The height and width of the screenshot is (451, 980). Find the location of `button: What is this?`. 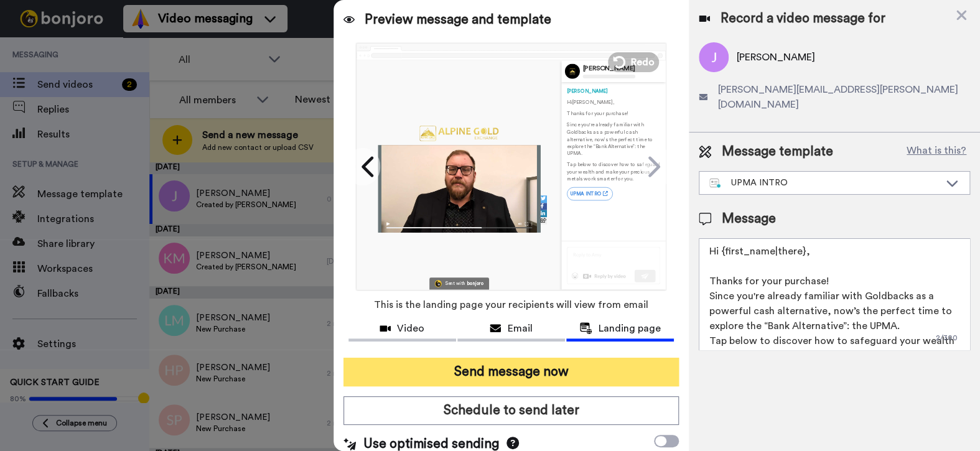

button: What is this? is located at coordinates (936, 152).